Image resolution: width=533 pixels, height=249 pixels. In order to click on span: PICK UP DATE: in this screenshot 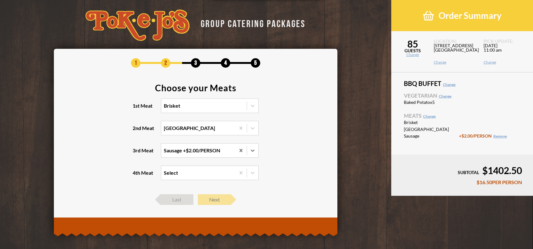, I will do `click(504, 41)`.